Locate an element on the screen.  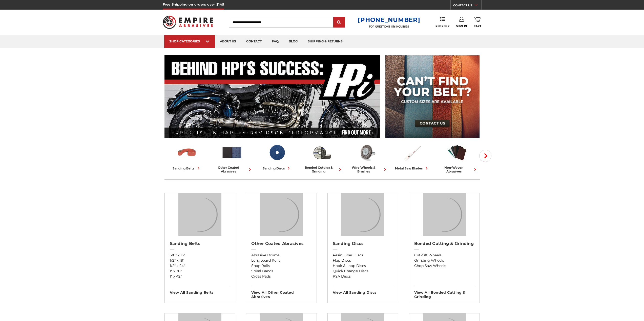
span: Cart is located at coordinates (477, 26).